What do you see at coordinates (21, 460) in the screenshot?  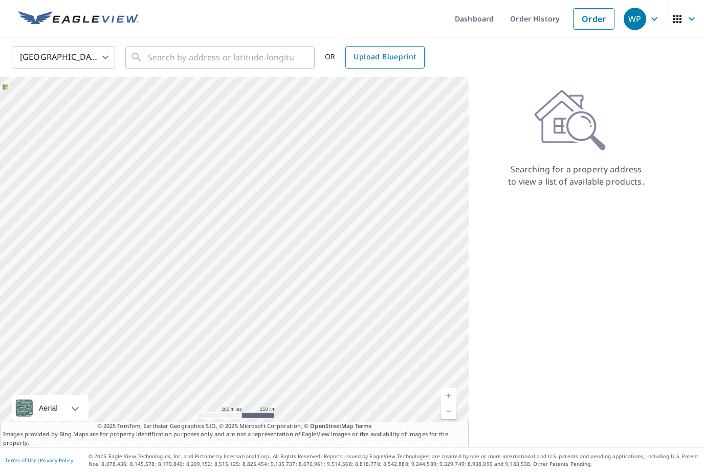 I see `a: Terms of Use` at bounding box center [21, 460].